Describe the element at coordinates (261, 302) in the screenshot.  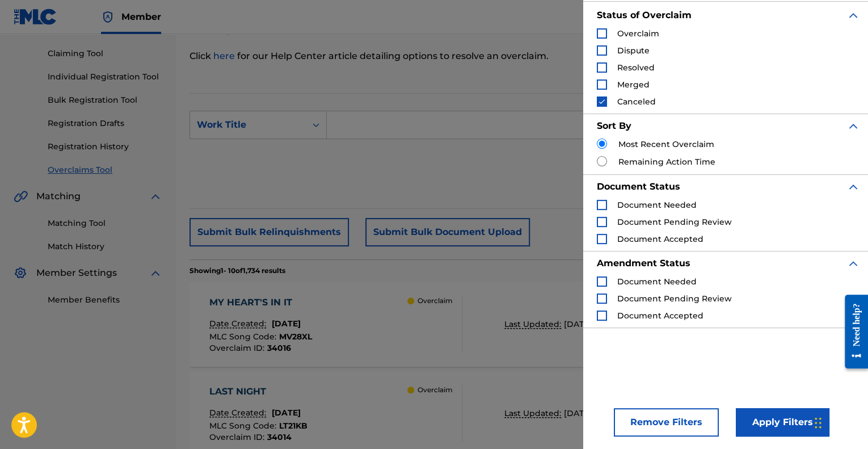
I see `div: MY HEART'S IN IT` at that location.